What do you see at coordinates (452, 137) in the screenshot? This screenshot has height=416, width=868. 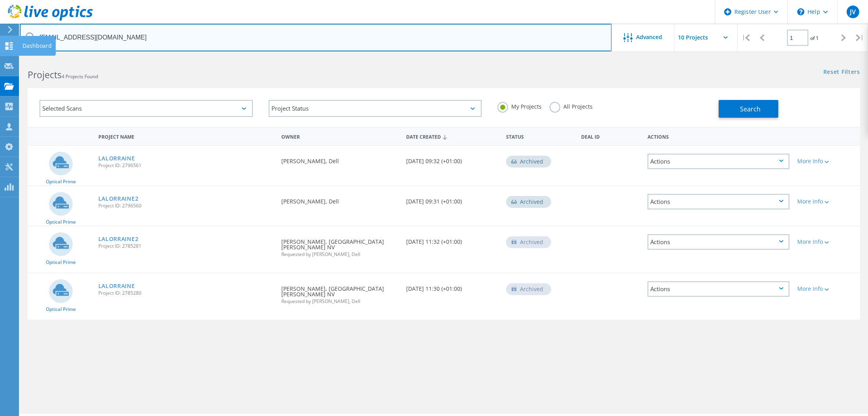 I see `div: Date Created` at bounding box center [452, 137].